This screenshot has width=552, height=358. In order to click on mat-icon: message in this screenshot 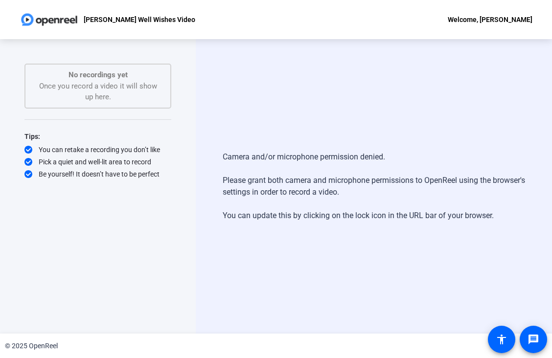, I will do `click(534, 340)`.